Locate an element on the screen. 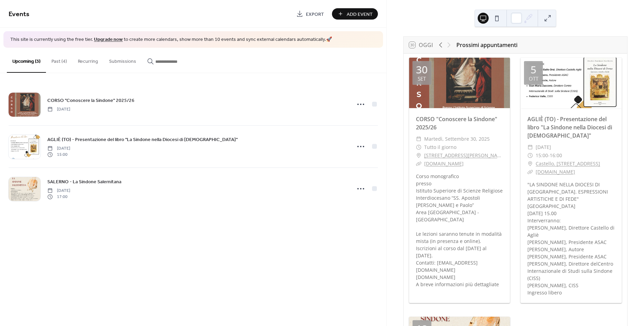  button: Recurring is located at coordinates (87, 60).